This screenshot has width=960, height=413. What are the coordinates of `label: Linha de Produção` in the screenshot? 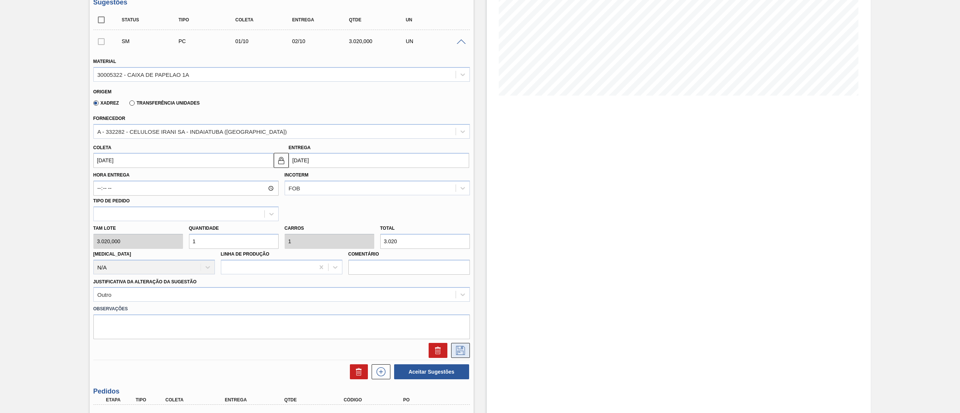 It's located at (245, 254).